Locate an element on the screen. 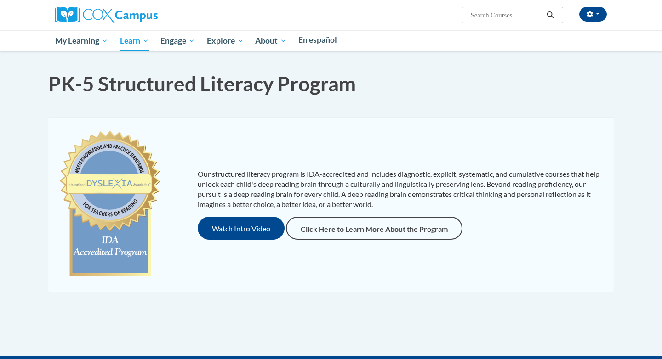 This screenshot has width=662, height=359. span: En español is located at coordinates (318, 40).